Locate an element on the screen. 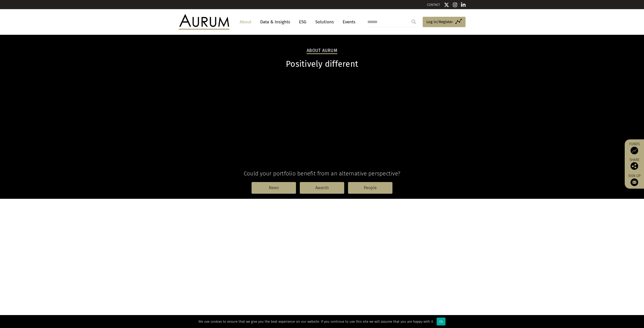 The width and height of the screenshot is (644, 328). a: CONTACT is located at coordinates (434, 5).